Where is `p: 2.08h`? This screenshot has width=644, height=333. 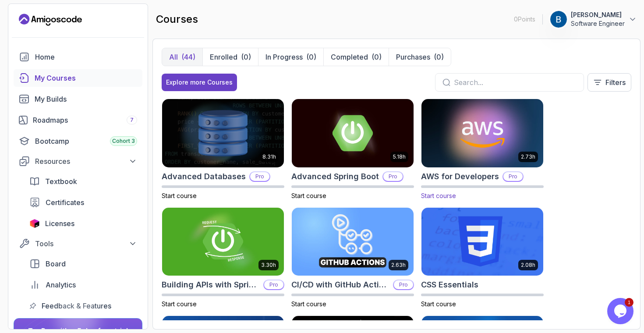 p: 2.08h is located at coordinates (528, 265).